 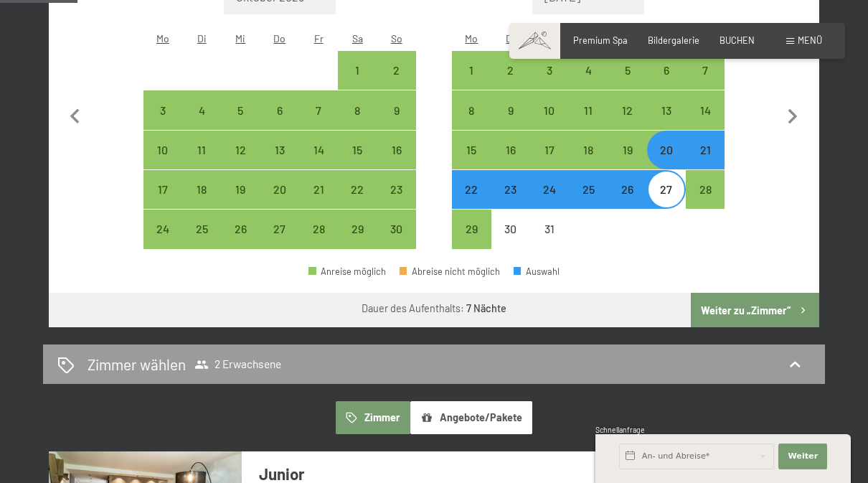 I want to click on abbr: Mittwoch, so click(x=240, y=38).